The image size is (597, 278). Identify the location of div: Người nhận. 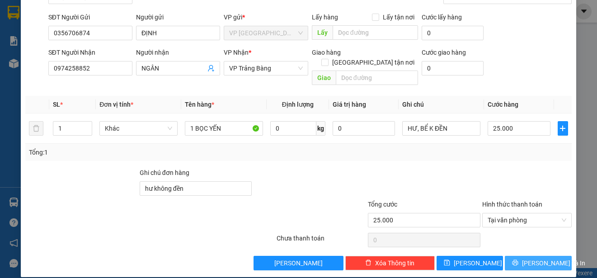
(178, 52).